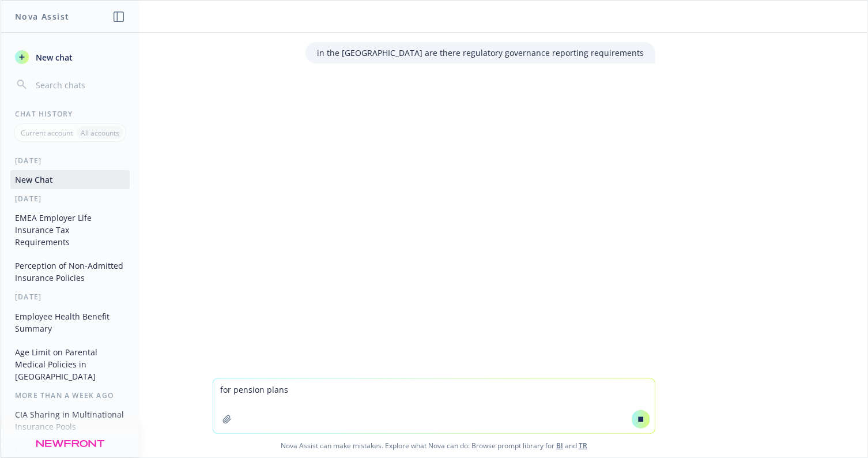 The image size is (868, 458). Describe the element at coordinates (560, 445) in the screenshot. I see `a: BI` at that location.